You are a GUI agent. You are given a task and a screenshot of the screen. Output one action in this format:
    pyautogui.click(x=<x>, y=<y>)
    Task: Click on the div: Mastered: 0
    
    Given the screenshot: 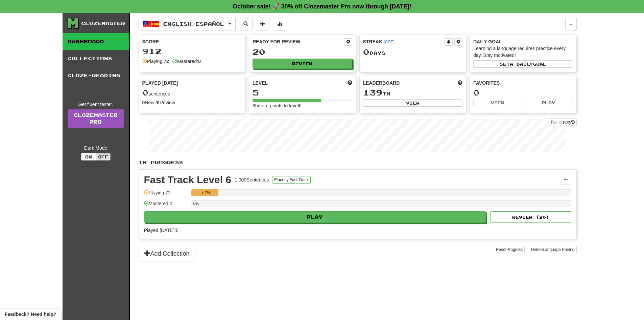 What is the action you would take?
    pyautogui.click(x=166, y=206)
    